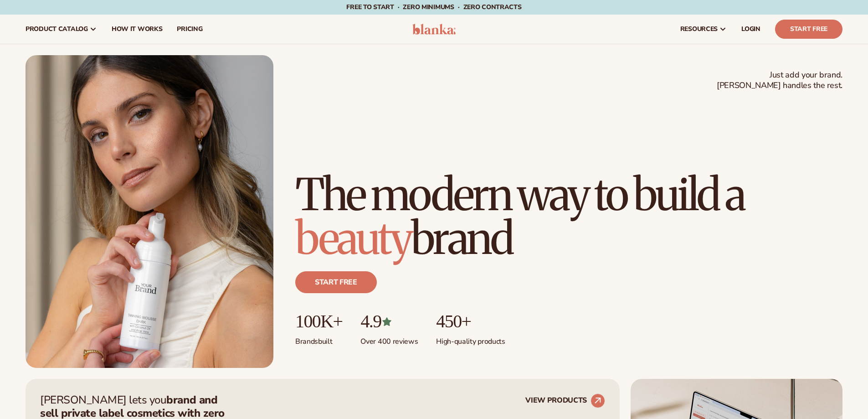 The height and width of the screenshot is (419, 868). I want to click on span: Free to start · ZERO minimums · ZERO contracts, so click(434, 7).